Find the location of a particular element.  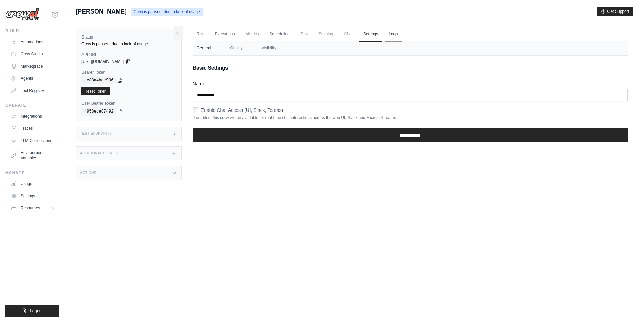

h3: Additional Details is located at coordinates (99, 153).